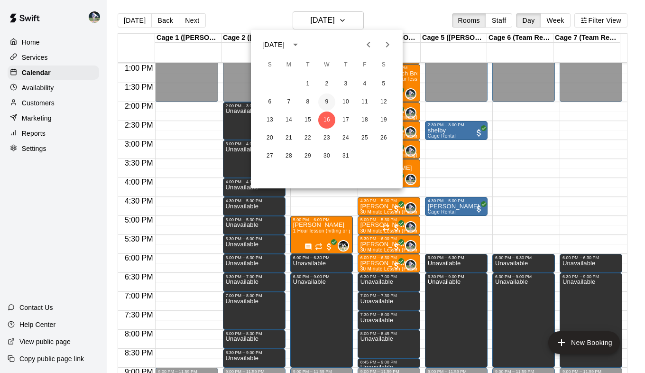  I want to click on button: 1, so click(308, 84).